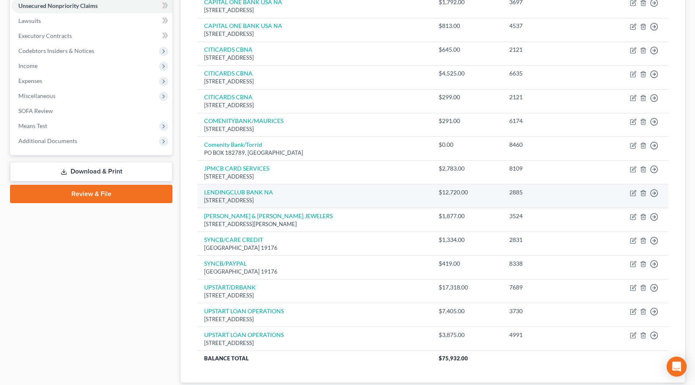 This screenshot has height=385, width=695. What do you see at coordinates (45, 35) in the screenshot?
I see `span: Executory Contracts` at bounding box center [45, 35].